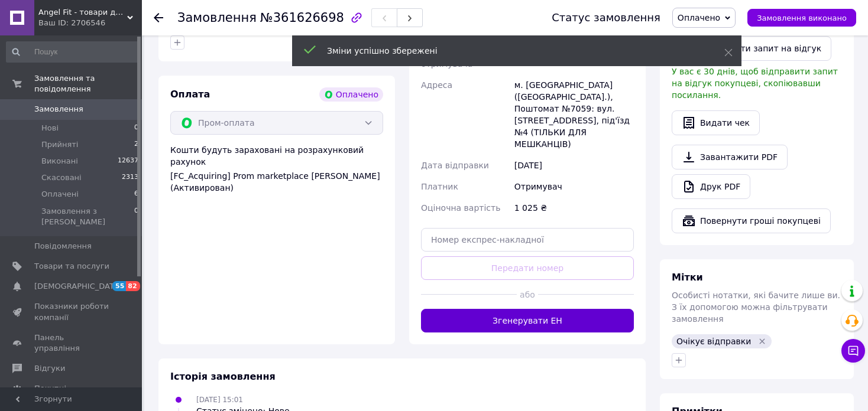 This screenshot has width=868, height=411. I want to click on span: Замовлення та повідомлення, so click(88, 84).